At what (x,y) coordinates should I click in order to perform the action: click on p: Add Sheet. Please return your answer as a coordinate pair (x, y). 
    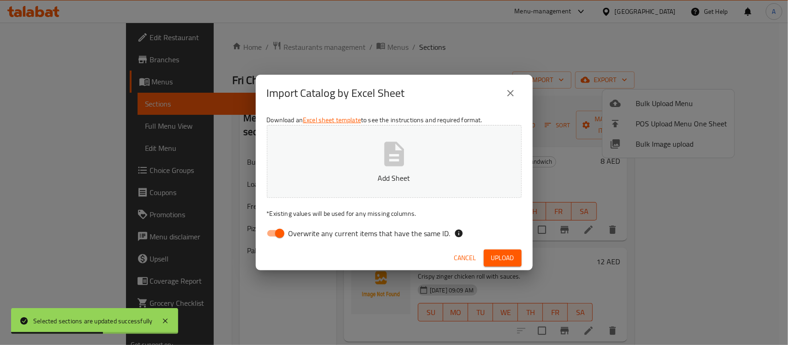
    Looking at the image, I should click on (394, 178).